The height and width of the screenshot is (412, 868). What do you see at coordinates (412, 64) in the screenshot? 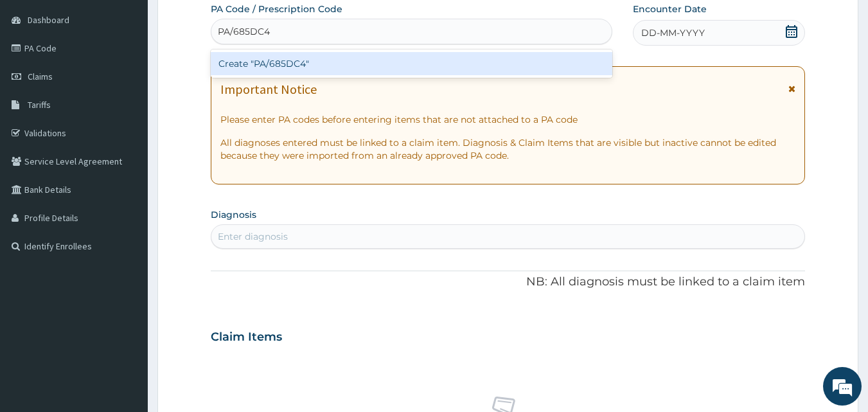
I see `div: Create "PA/685DC4"` at bounding box center [412, 64].